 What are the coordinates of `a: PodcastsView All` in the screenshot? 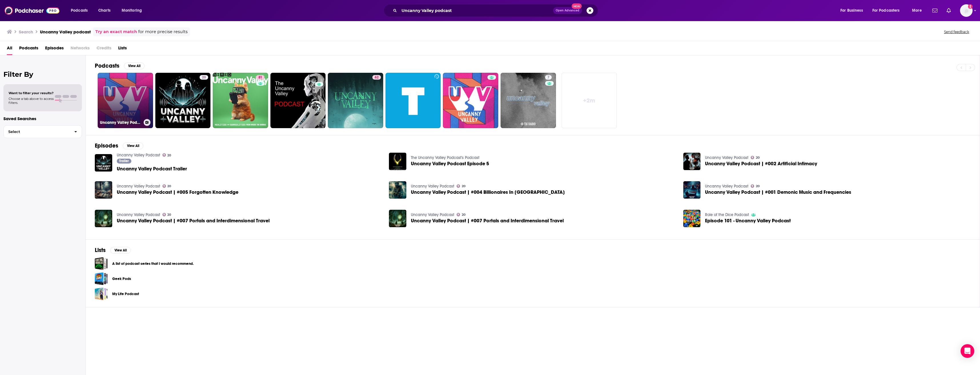 It's located at (120, 65).